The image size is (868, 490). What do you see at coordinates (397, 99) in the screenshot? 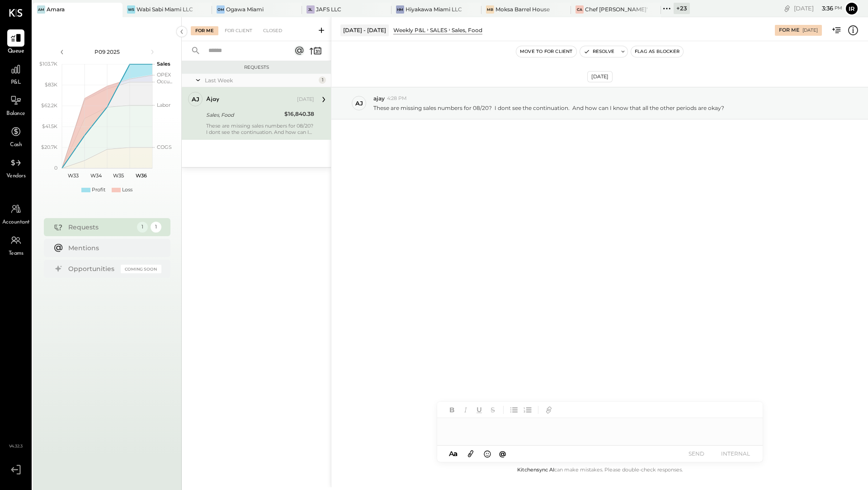
I see `span: 4:28 PM` at bounding box center [397, 99].